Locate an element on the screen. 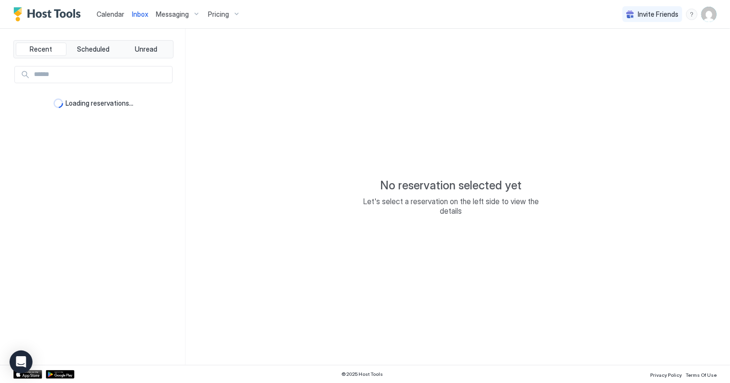  span: Pricing is located at coordinates (218, 14).